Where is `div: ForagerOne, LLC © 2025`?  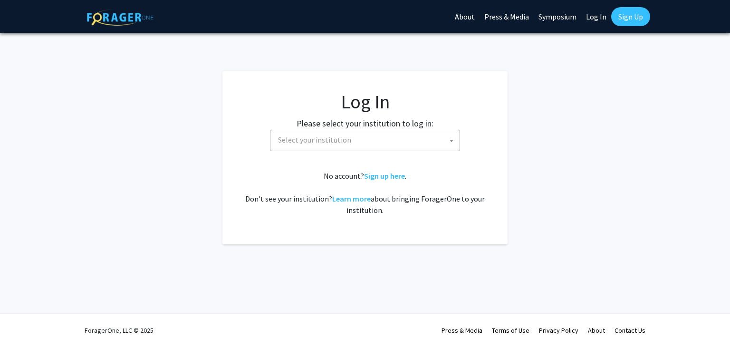
div: ForagerOne, LLC © 2025 is located at coordinates (119, 330).